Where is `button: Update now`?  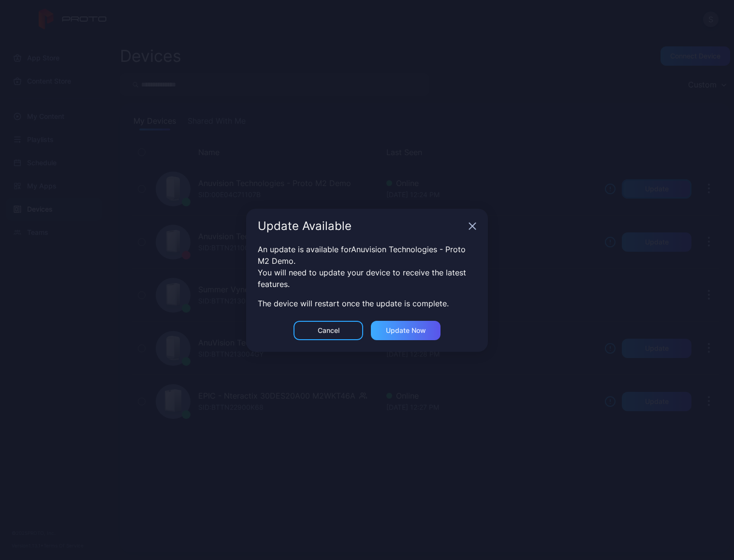
button: Update now is located at coordinates (405, 330).